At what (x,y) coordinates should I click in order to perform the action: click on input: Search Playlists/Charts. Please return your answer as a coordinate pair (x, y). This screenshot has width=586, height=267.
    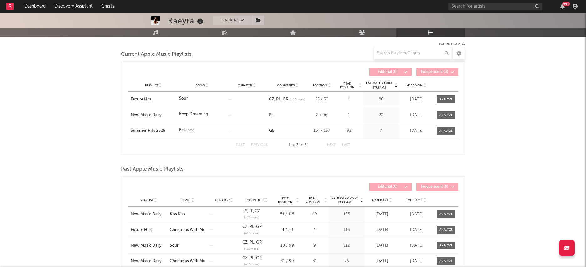
    Looking at the image, I should click on (413, 53).